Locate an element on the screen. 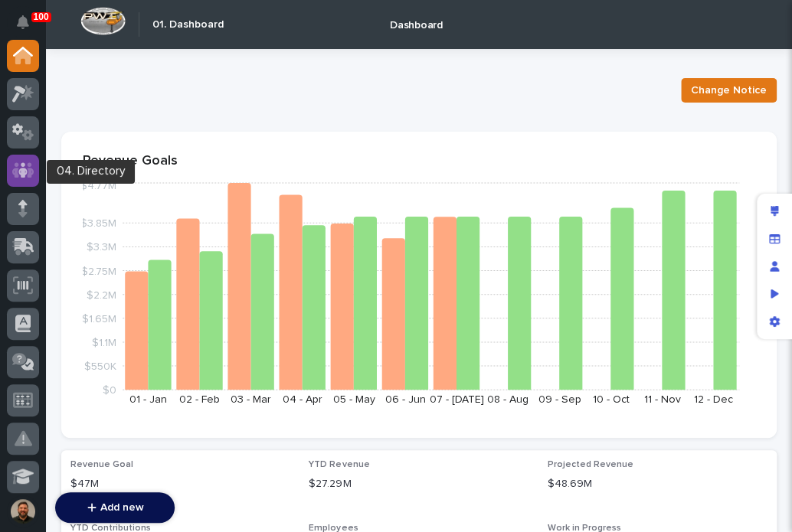 Image resolution: width=792 pixels, height=532 pixels. tspan: $2.75M is located at coordinates (99, 271).